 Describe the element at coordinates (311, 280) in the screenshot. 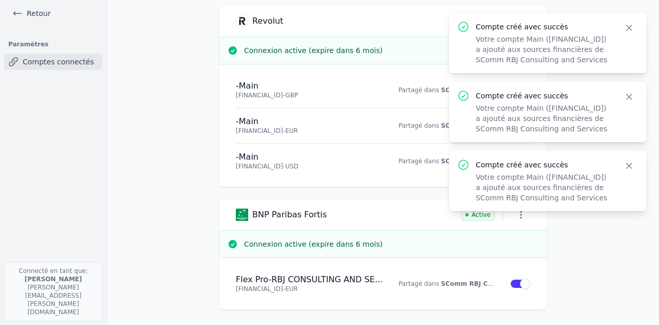

I see `h4: Flex Pro - RBJ CONSULTING AND SERVICE` at that location.